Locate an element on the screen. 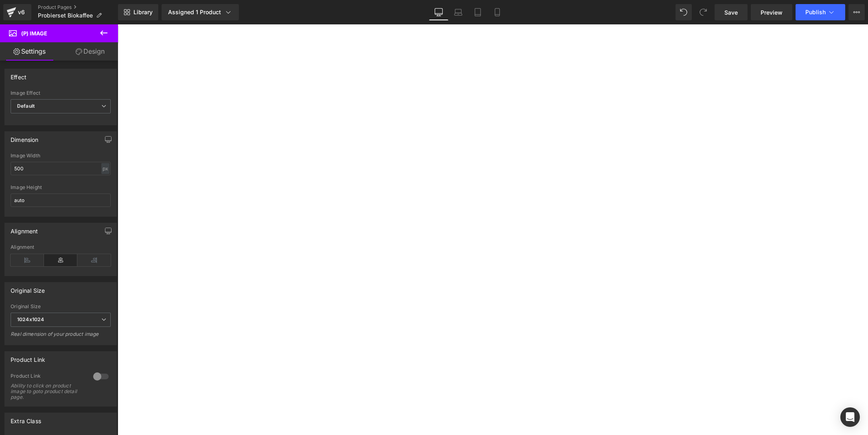 This screenshot has height=435, width=868. div: Assigned 1 Product is located at coordinates (200, 12).